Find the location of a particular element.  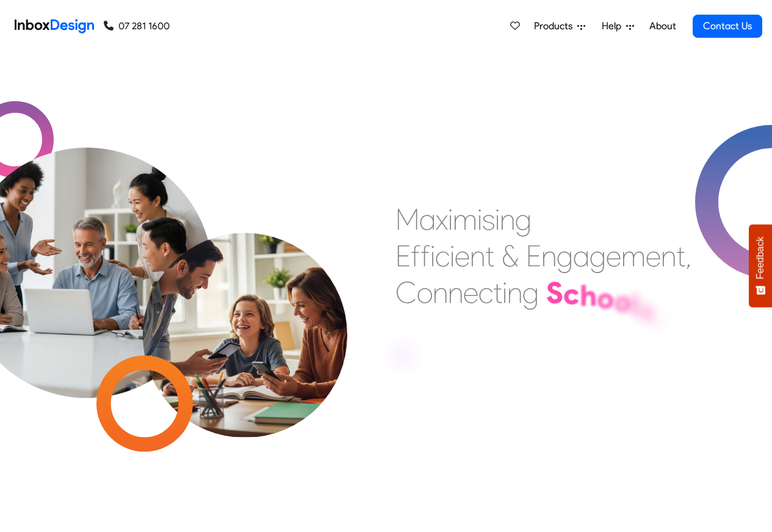

div: Maximising Efficient & Engagement, Connecting Schools, Families, and Students. is located at coordinates (543, 293).